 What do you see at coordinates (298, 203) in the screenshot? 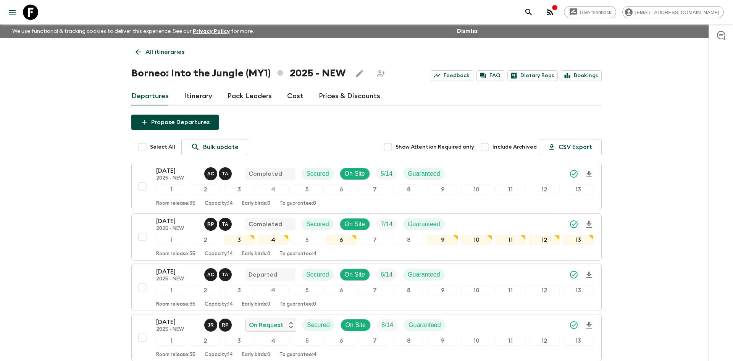
I see `p: To guarantee: 0` at bounding box center [298, 203].